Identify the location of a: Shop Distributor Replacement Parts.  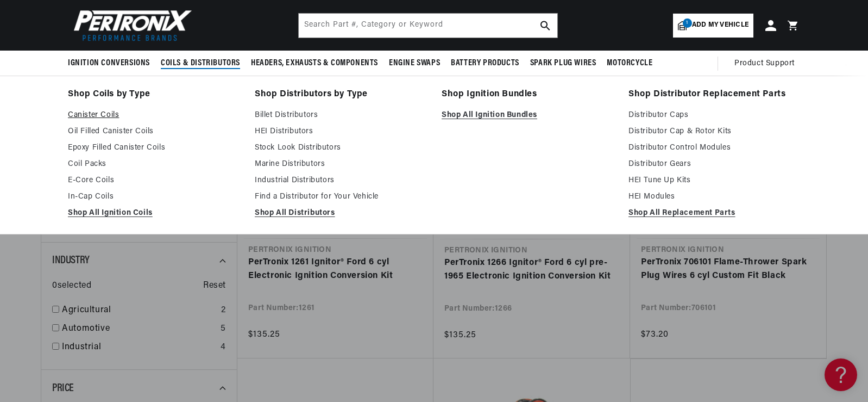
(714, 95).